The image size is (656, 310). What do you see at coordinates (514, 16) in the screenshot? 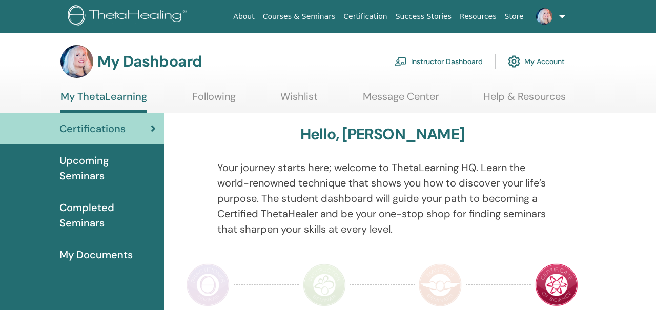
I see `a: Store` at bounding box center [514, 16].